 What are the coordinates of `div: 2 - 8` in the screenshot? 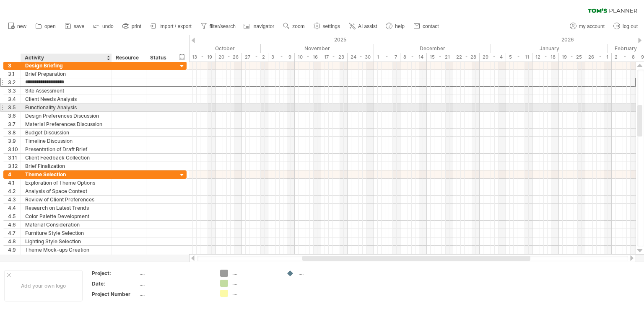 It's located at (625, 57).